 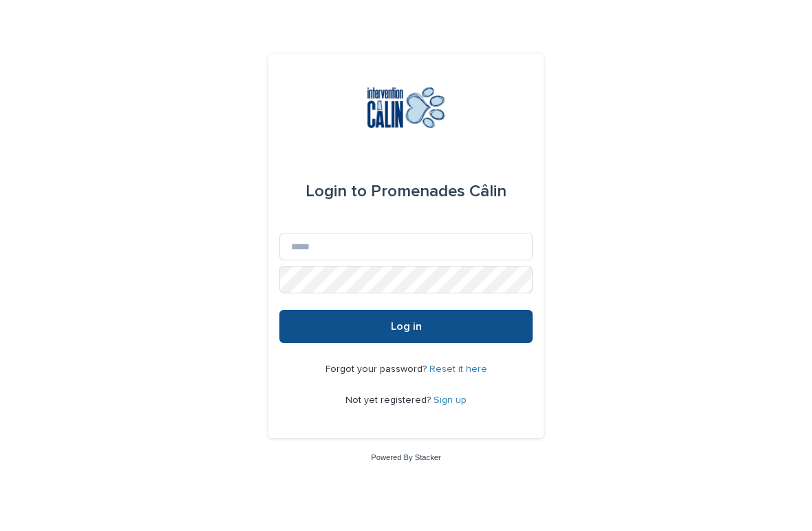 I want to click on img: Y0SYDZVsQvbSeSFpbQoq, so click(x=406, y=107).